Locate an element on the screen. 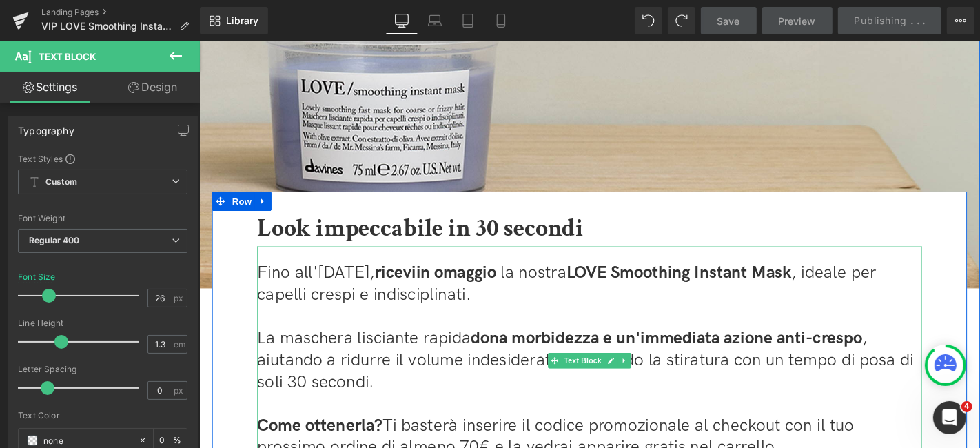  a: Landing Pages is located at coordinates (121, 13).